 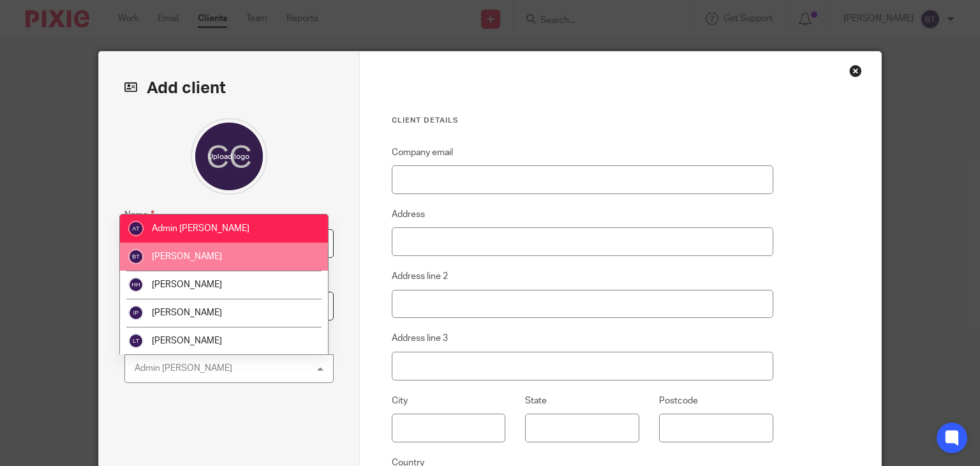 What do you see at coordinates (536, 401) in the screenshot?
I see `label: State` at bounding box center [536, 401].